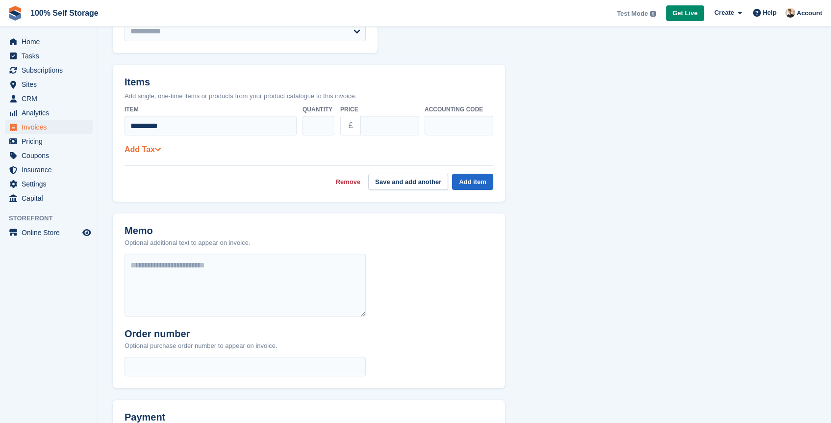 Image resolution: width=831 pixels, height=423 pixels. I want to click on span: CRM, so click(51, 99).